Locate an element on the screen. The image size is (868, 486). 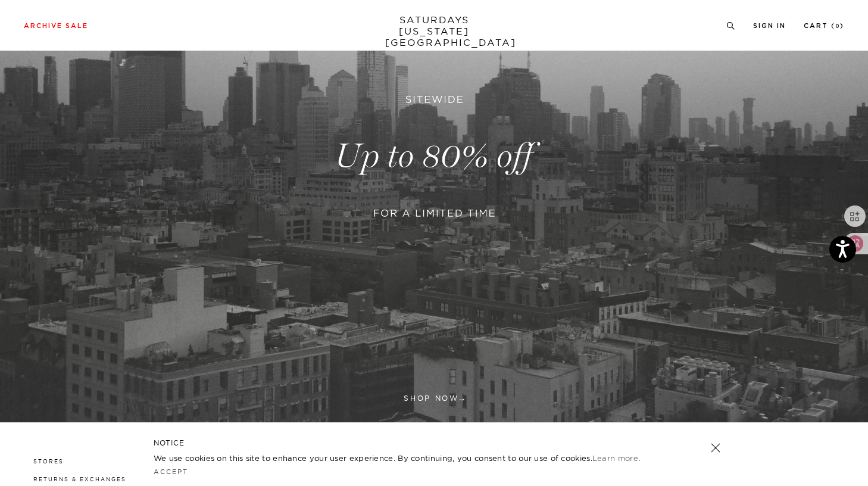
a: Cart (0) is located at coordinates (824, 26).